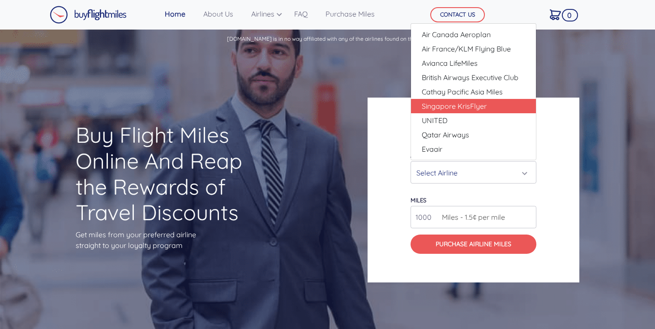 The height and width of the screenshot is (329, 655). What do you see at coordinates (264, 14) in the screenshot?
I see `a: Airlines` at bounding box center [264, 14].